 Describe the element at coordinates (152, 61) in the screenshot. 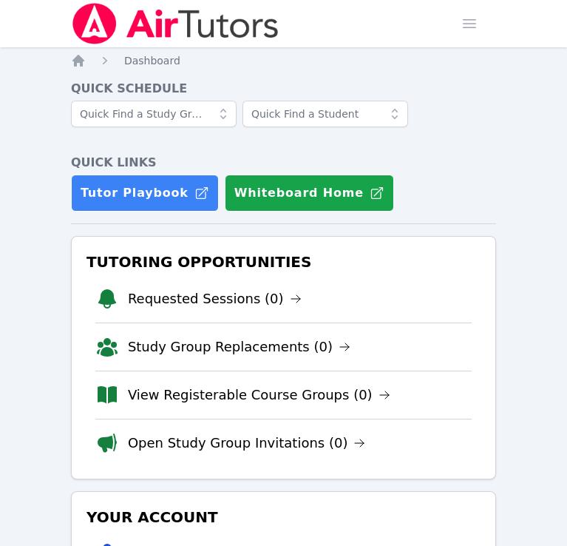

I see `a: Dashboard` at that location.